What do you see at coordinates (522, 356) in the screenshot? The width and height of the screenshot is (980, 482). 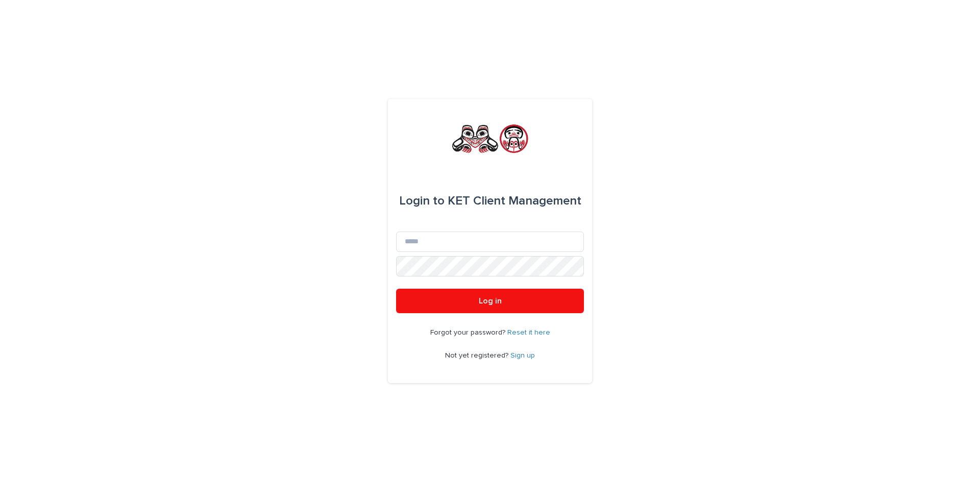 I see `a: Sign up` at bounding box center [522, 356].